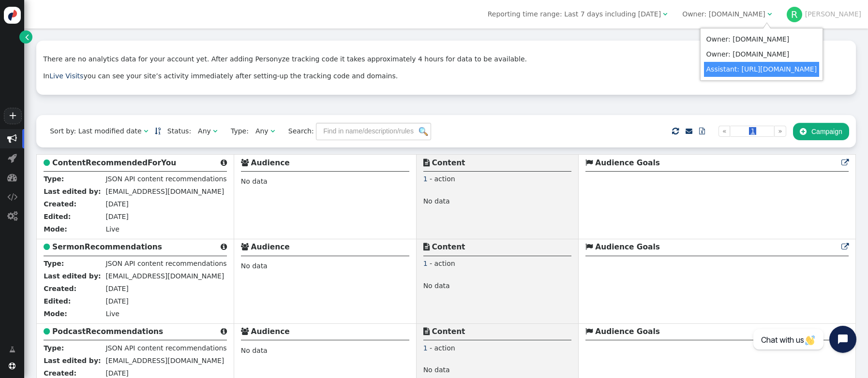 Image resolution: width=868 pixels, height=378 pixels. Describe the element at coordinates (446, 59) in the screenshot. I see `p: There are no analytics data for your account yet. After adding Personyze tracking code it takes a...` at that location.